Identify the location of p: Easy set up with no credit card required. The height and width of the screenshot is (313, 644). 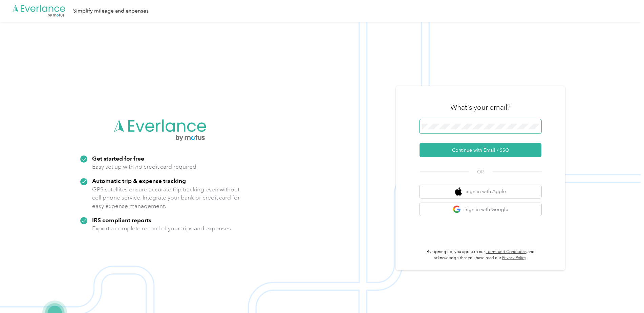
(144, 167).